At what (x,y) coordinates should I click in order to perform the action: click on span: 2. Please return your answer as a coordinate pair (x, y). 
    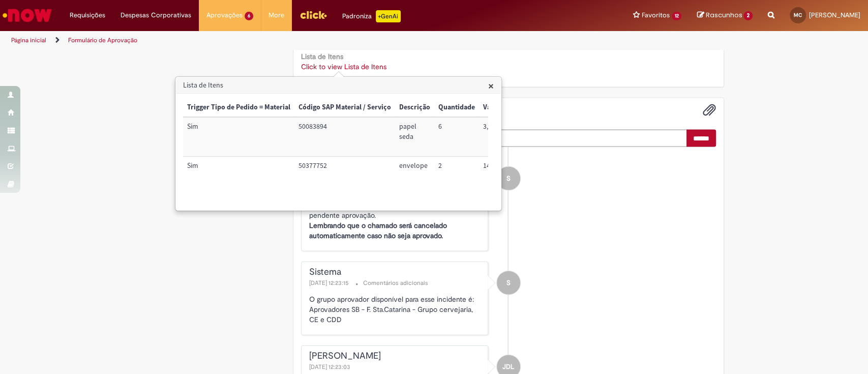
    Looking at the image, I should click on (748, 16).